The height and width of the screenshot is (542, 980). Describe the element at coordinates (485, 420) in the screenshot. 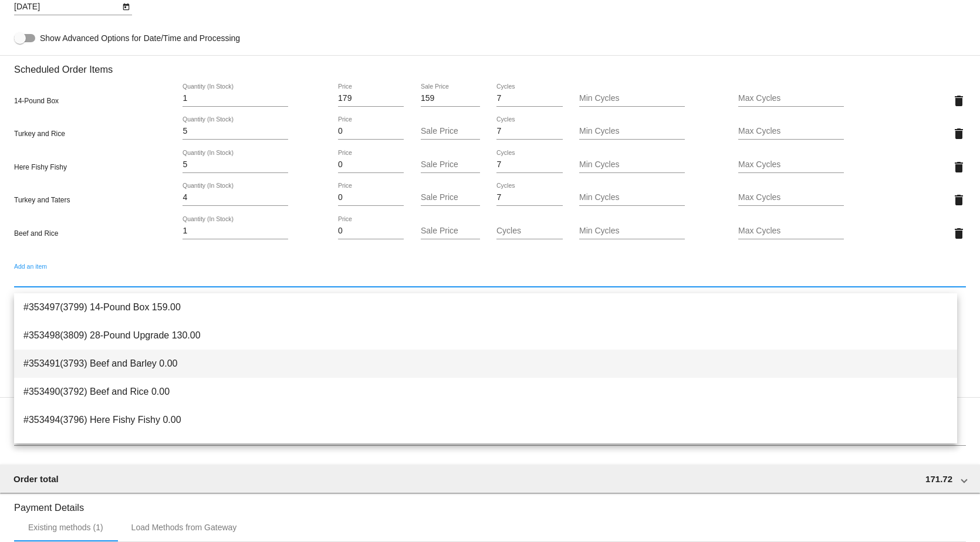

I see `span: #353494(3796) Here Fishy Fishy 0.00` at that location.